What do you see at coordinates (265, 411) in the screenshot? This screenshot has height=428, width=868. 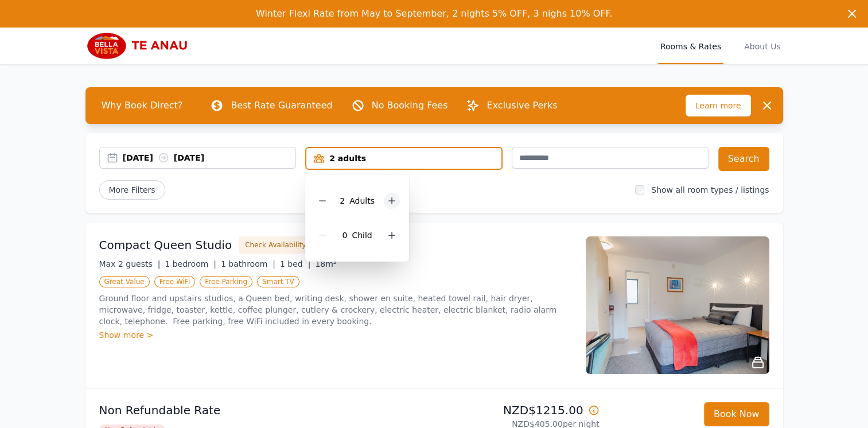 I see `p: Non Refundable Rate` at bounding box center [265, 411].